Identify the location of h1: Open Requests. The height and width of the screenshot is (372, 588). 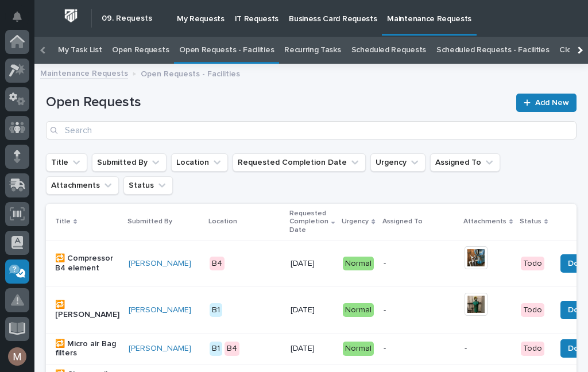
(278, 102).